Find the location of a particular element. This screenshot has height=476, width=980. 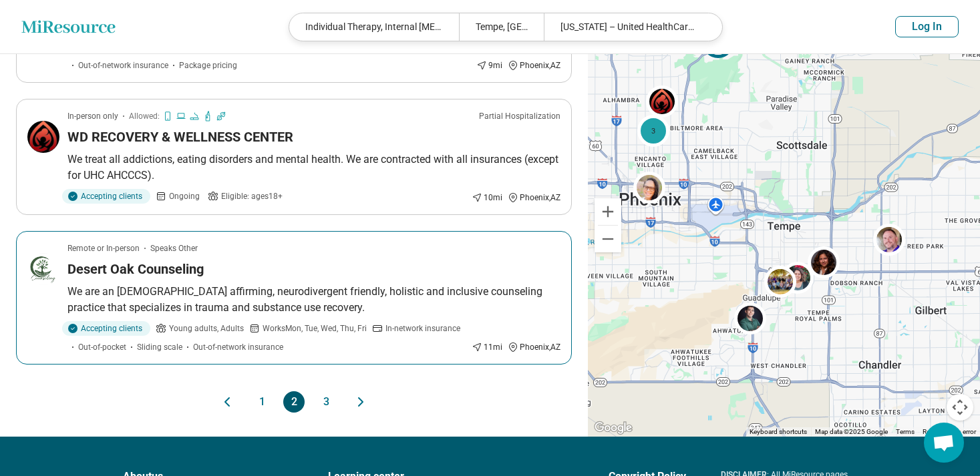

h3: WD RECOVERY & WELLNESS CENTER is located at coordinates (180, 137).